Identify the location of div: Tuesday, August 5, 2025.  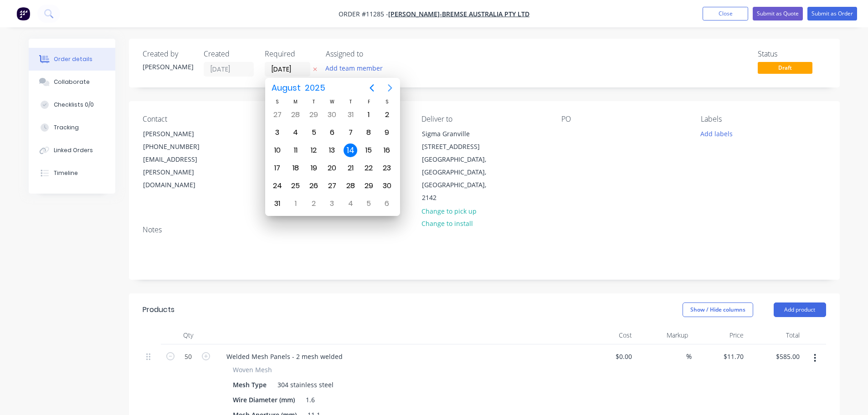
(314, 133).